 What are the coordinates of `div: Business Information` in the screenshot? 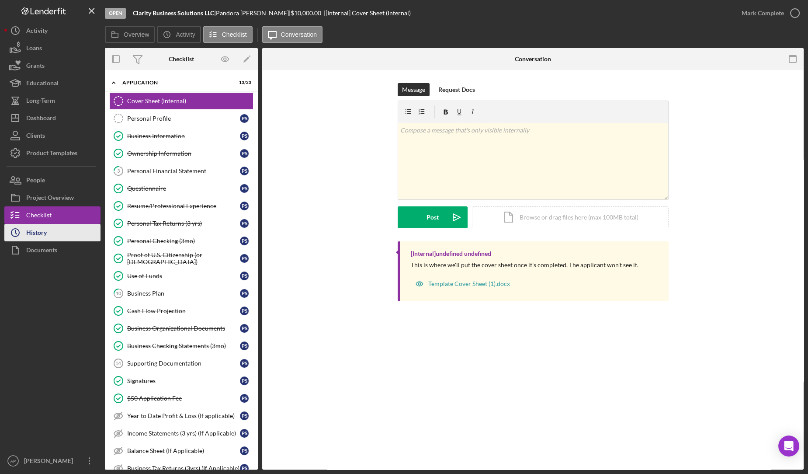 It's located at (184, 136).